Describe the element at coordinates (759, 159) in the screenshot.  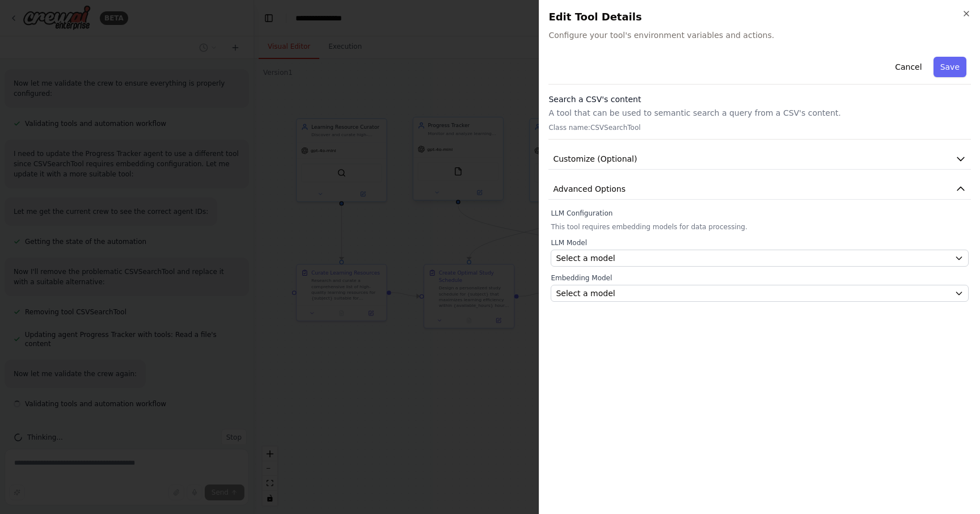
I see `button: Customize (Optional)` at that location.